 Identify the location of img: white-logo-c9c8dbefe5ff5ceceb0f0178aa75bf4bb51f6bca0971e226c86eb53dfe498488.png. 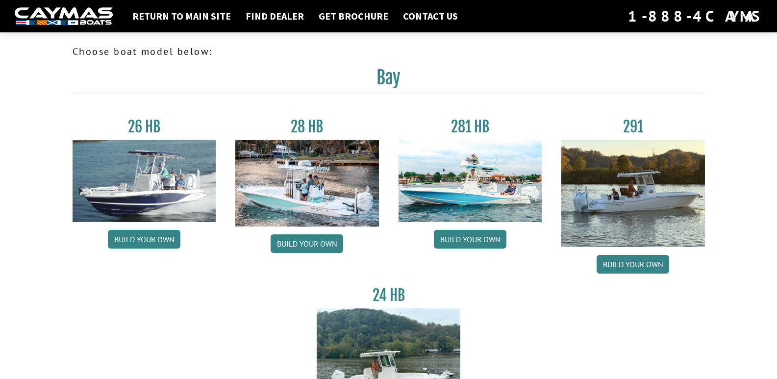
(64, 16).